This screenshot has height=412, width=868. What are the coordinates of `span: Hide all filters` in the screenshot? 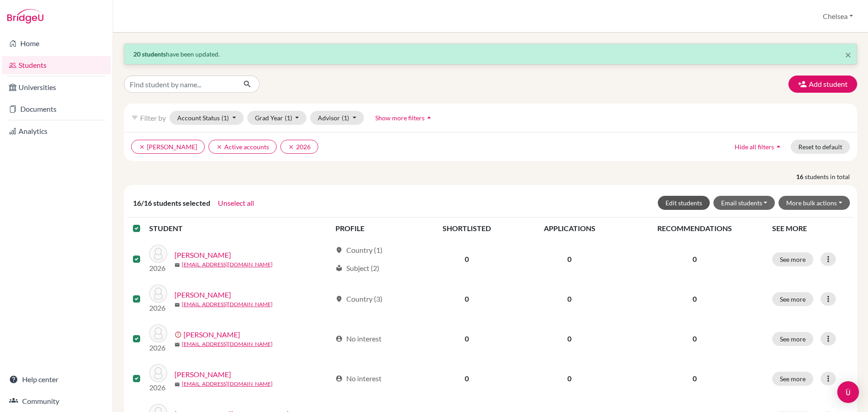 It's located at (754, 147).